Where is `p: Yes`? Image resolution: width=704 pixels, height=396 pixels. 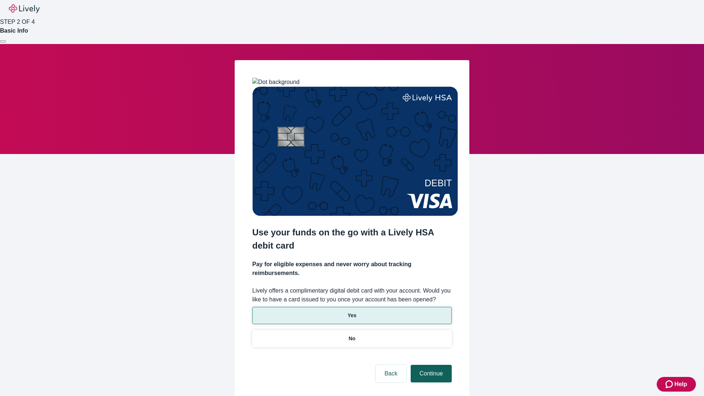
p: Yes is located at coordinates (352, 315).